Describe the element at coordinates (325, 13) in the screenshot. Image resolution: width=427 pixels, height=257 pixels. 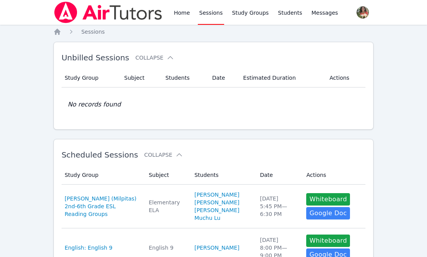
I see `span: Messages` at that location.